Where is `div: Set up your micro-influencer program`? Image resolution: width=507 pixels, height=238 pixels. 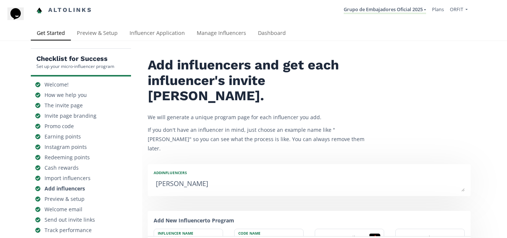
div: Set up your micro-influencer program is located at coordinates (75, 66).